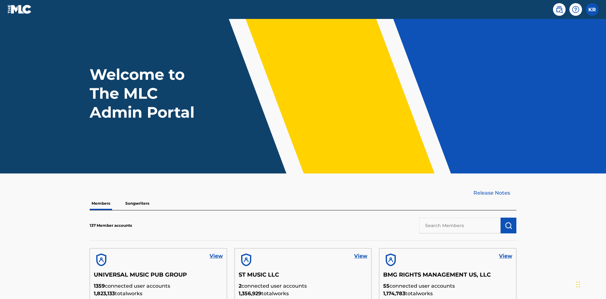 The width and height of the screenshot is (606, 299). I want to click on span: 1,823,133, so click(104, 294).